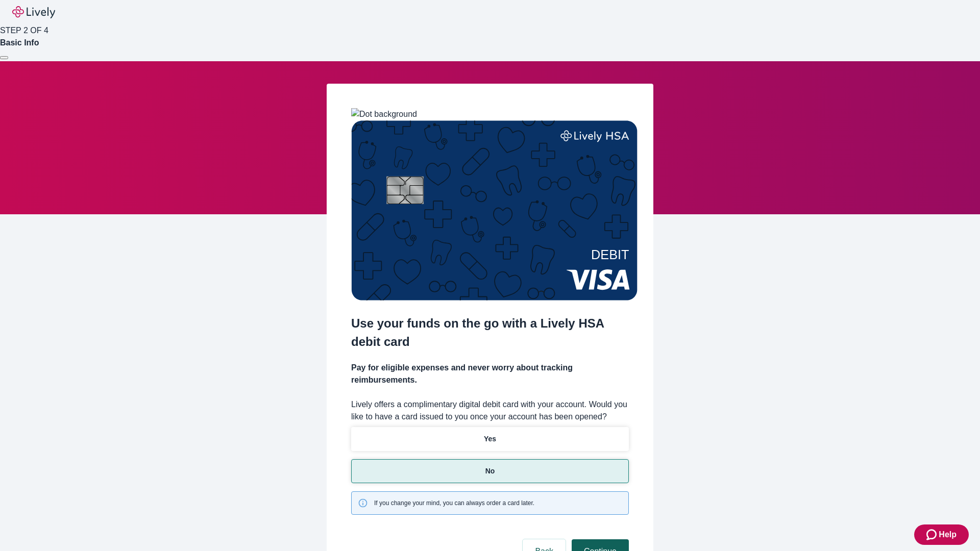  I want to click on label: Lively offers a complimentary digital debit card with your account. Would you like to have a card..., so click(490, 411).